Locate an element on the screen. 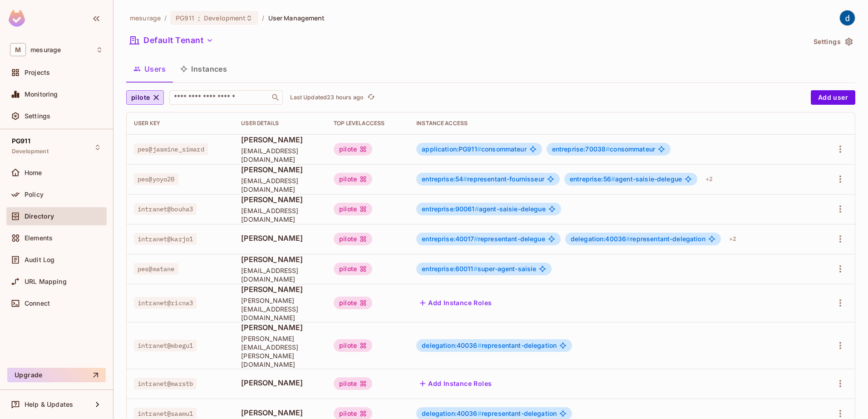  div: Instance Access is located at coordinates (614, 123).